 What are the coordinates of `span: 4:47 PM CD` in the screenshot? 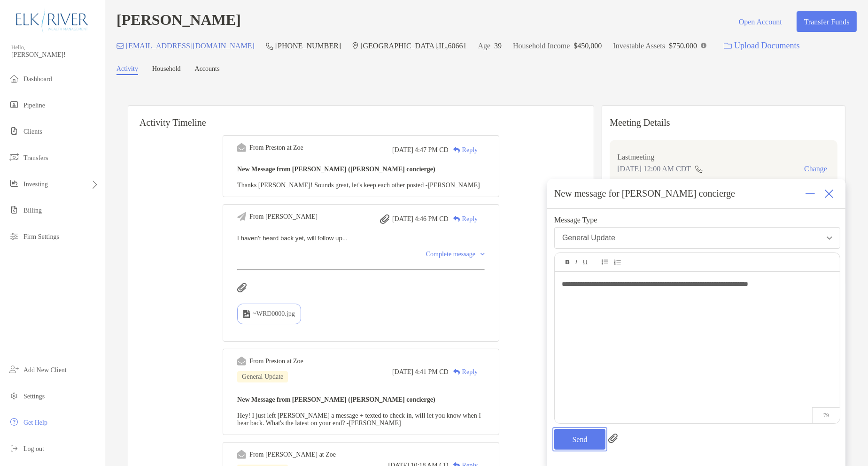 It's located at (431, 150).